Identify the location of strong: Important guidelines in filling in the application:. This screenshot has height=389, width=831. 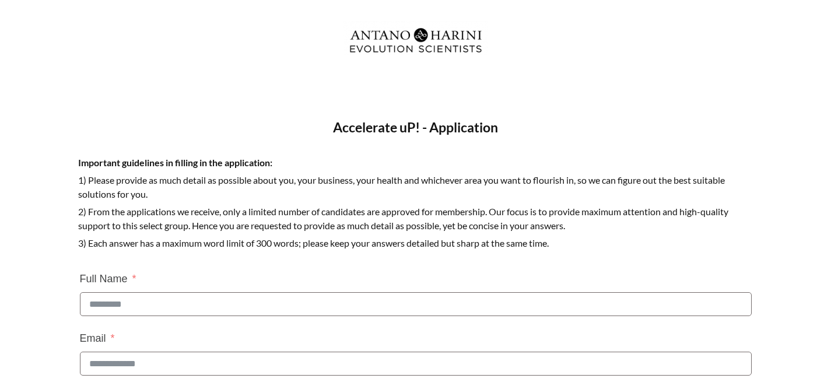
(175, 162).